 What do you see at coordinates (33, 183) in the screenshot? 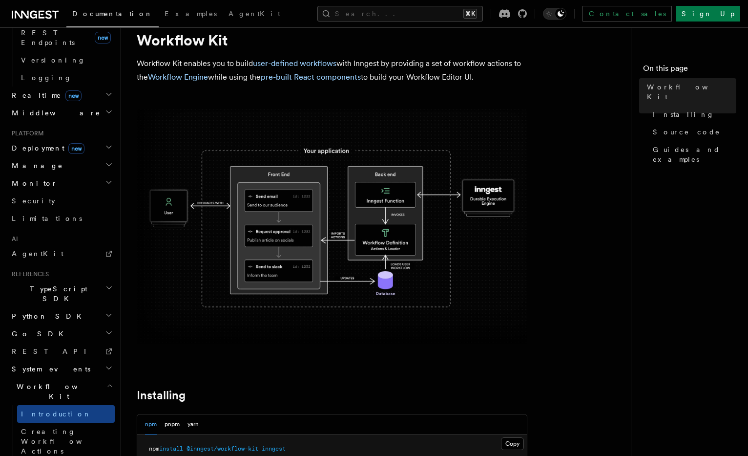
I see `span: Monitor` at bounding box center [33, 183].